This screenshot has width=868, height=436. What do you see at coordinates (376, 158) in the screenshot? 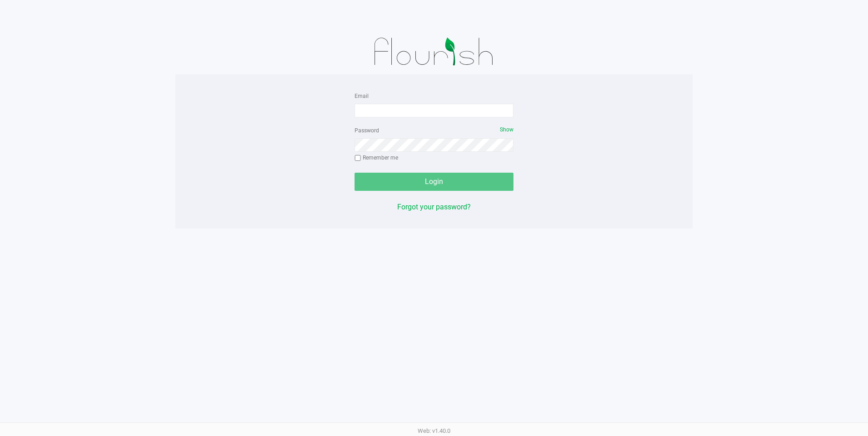
I see `label: Remember me` at bounding box center [376, 158].